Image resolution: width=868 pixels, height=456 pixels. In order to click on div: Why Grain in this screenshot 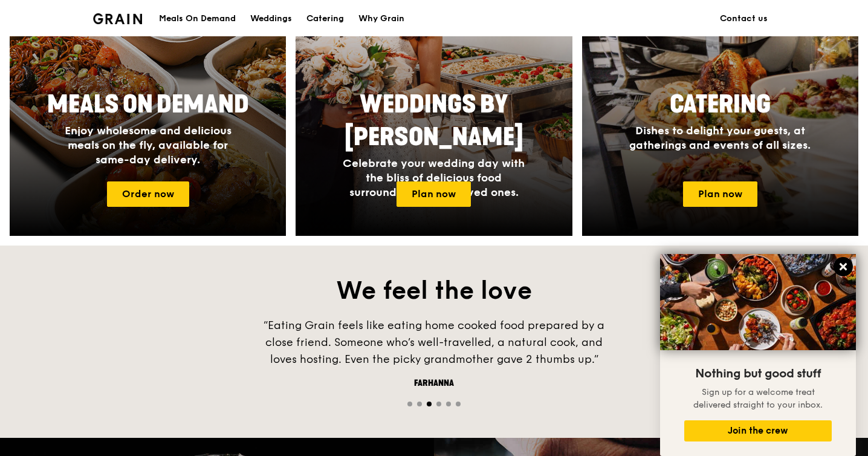, I will do `click(382, 19)`.